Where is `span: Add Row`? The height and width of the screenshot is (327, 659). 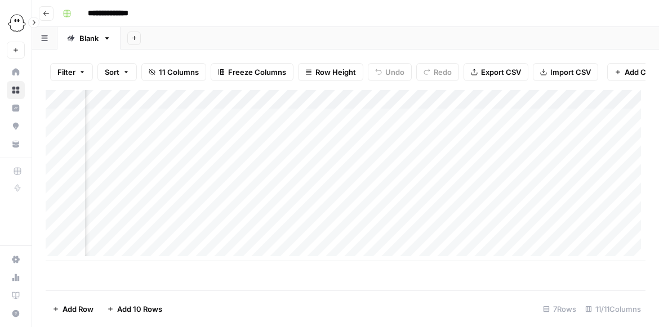 span: Add Row is located at coordinates (78, 309).